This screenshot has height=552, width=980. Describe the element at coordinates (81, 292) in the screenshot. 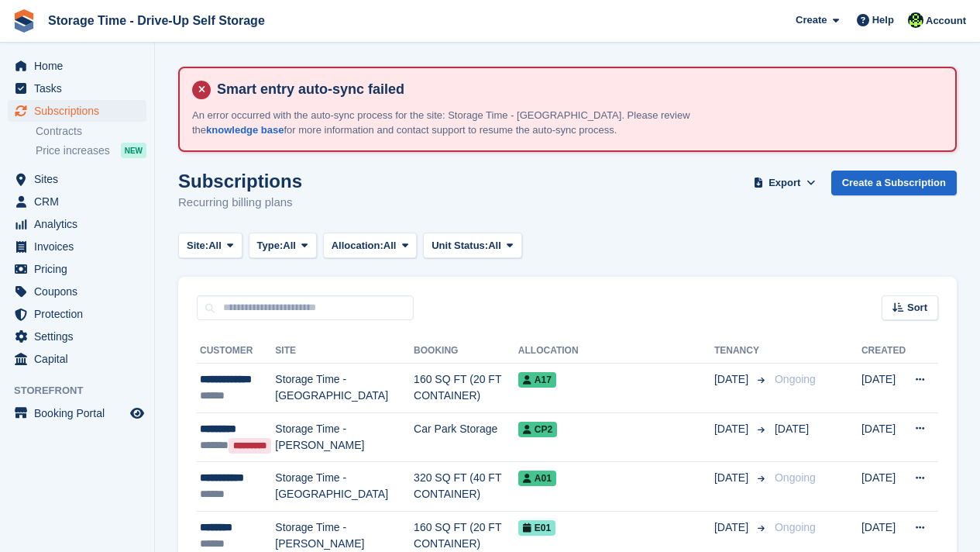

I see `span: Coupons` at that location.